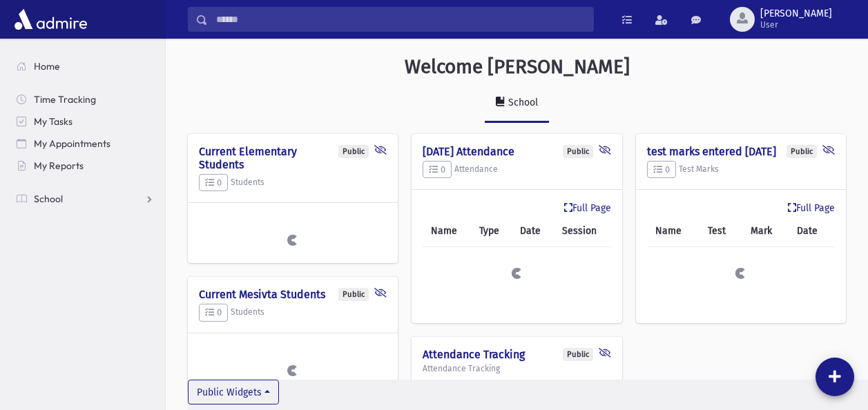 The image size is (868, 410). What do you see at coordinates (85, 143) in the screenshot?
I see `a: My Appointments` at bounding box center [85, 143].